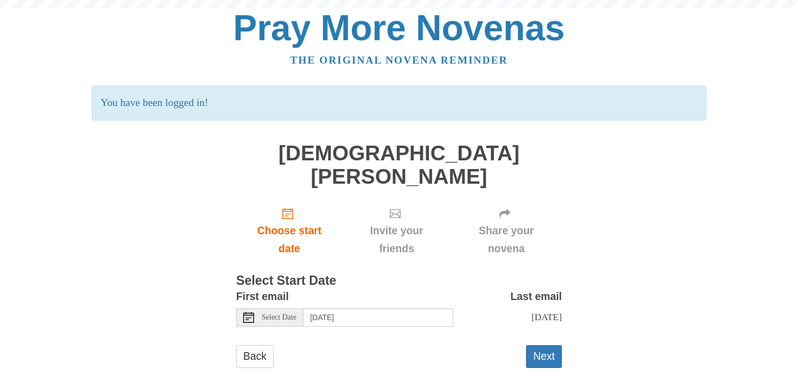 The height and width of the screenshot is (387, 798). Describe the element at coordinates (289, 239) in the screenshot. I see `span: Choose start date` at that location.